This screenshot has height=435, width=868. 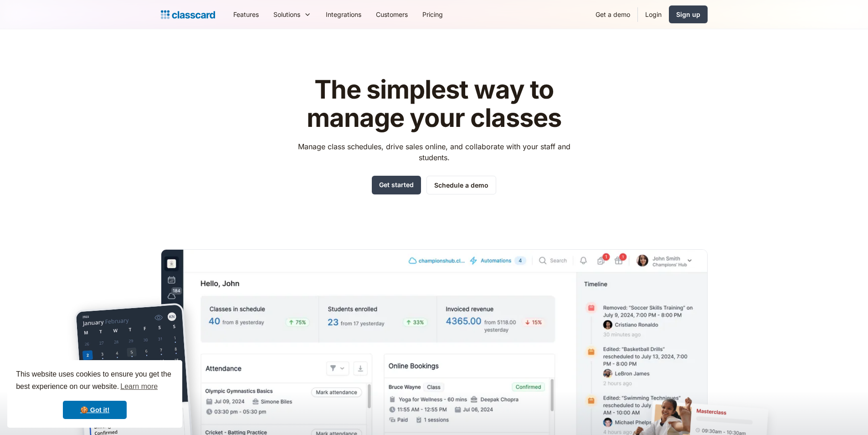 I want to click on a: learn more about cookies, so click(x=139, y=386).